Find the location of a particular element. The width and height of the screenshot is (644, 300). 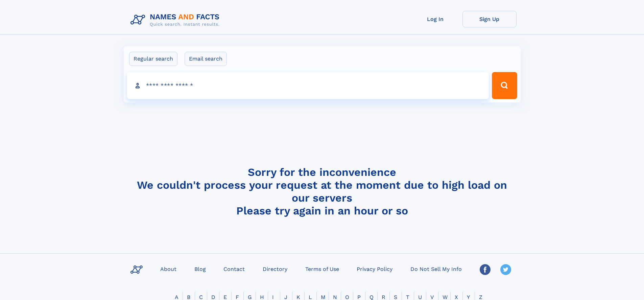

a: Contact is located at coordinates (234, 269).